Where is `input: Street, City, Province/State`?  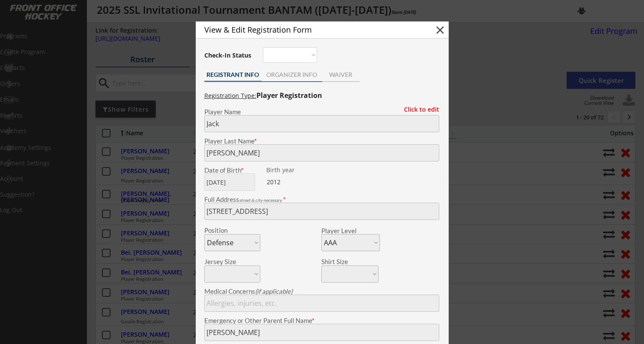
input: Street, City, Province/State is located at coordinates (322, 211).